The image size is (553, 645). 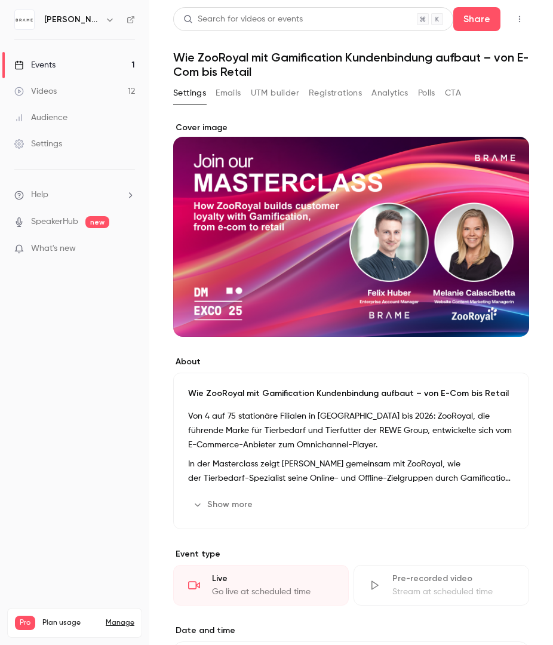 I want to click on div: LiveGo live at scheduled time, so click(x=261, y=585).